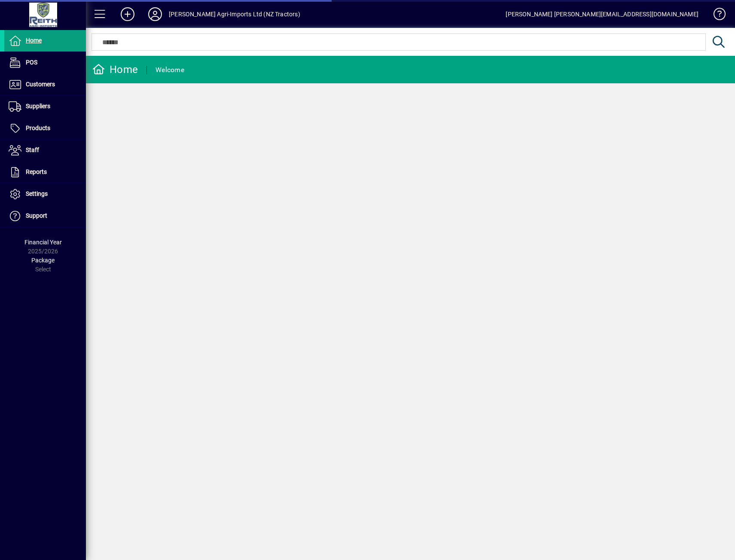 This screenshot has height=560, width=735. What do you see at coordinates (38, 128) in the screenshot?
I see `span: Products` at bounding box center [38, 128].